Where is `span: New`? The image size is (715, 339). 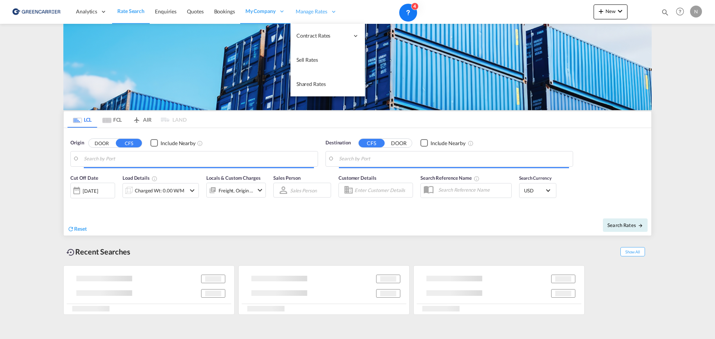 span: New is located at coordinates (610, 11).